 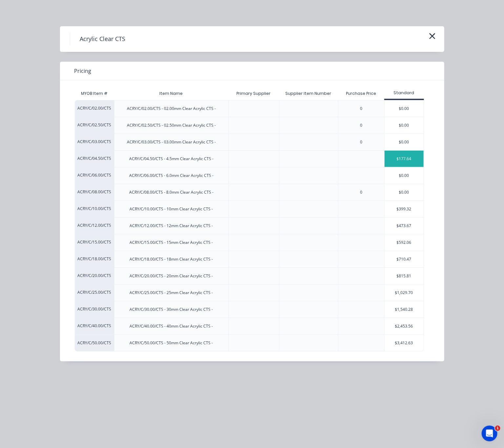 What do you see at coordinates (405, 159) in the screenshot?
I see `div: $177.64` at bounding box center [405, 159].